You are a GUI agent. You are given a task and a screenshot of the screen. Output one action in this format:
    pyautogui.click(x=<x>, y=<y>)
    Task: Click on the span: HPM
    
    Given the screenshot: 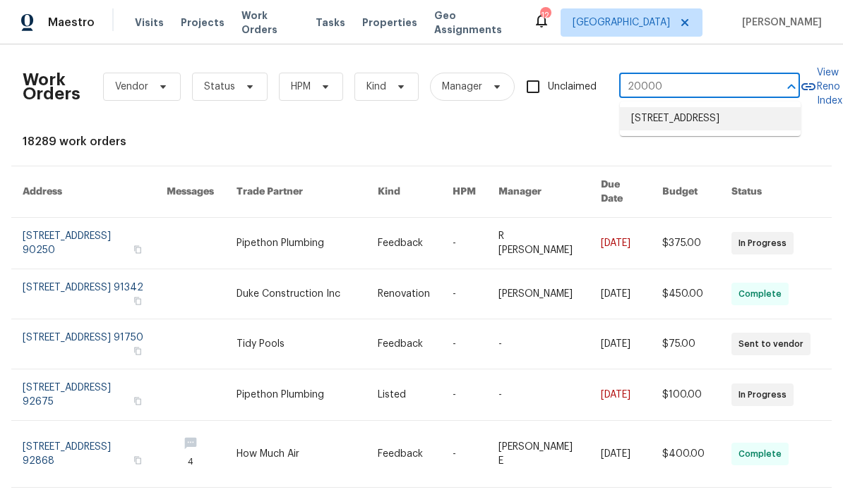 What is the action you would take?
    pyautogui.click(x=301, y=87)
    